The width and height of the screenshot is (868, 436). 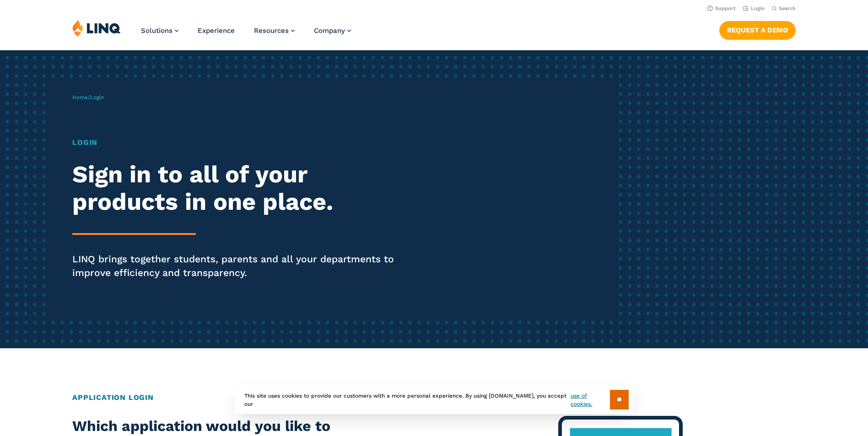 I want to click on span: Experience, so click(x=216, y=30).